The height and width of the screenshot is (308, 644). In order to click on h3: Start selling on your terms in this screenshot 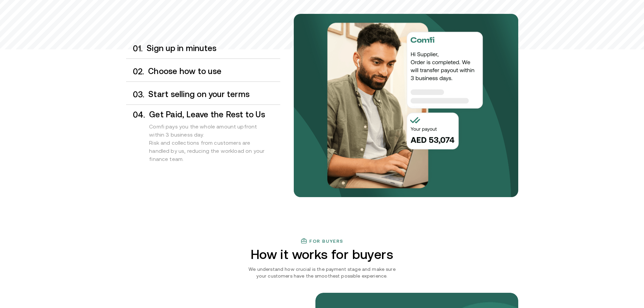, I will do `click(214, 94)`.